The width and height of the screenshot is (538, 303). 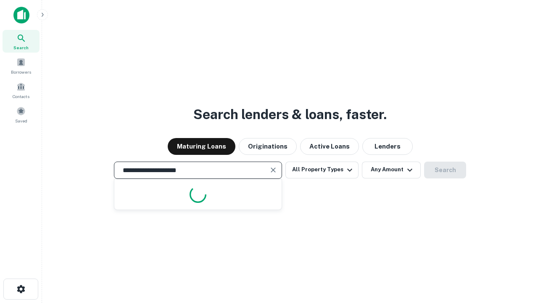 I want to click on button: Active Loans, so click(x=330, y=146).